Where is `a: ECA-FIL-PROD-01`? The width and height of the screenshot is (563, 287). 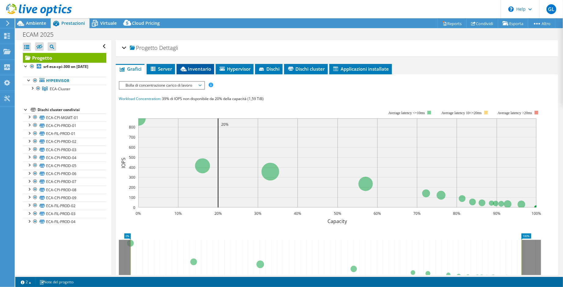
a: ECA-FIL-PROD-01 is located at coordinates (64, 134).